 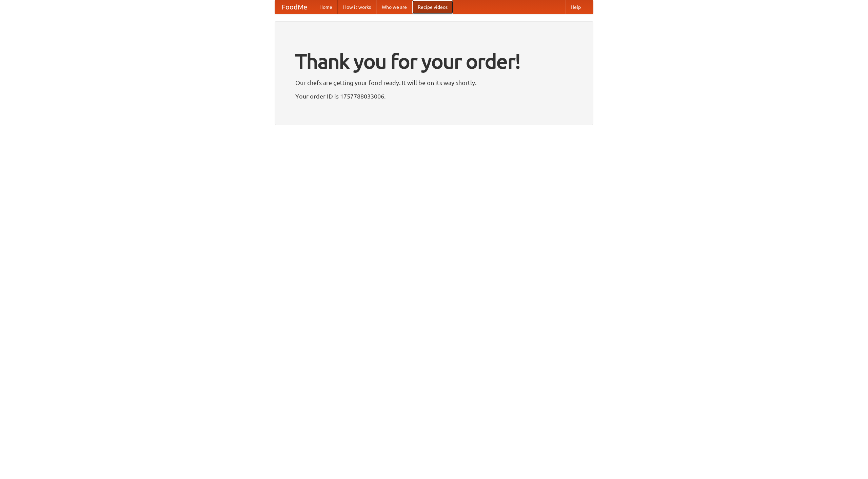 What do you see at coordinates (576, 7) in the screenshot?
I see `a: Help` at bounding box center [576, 7].